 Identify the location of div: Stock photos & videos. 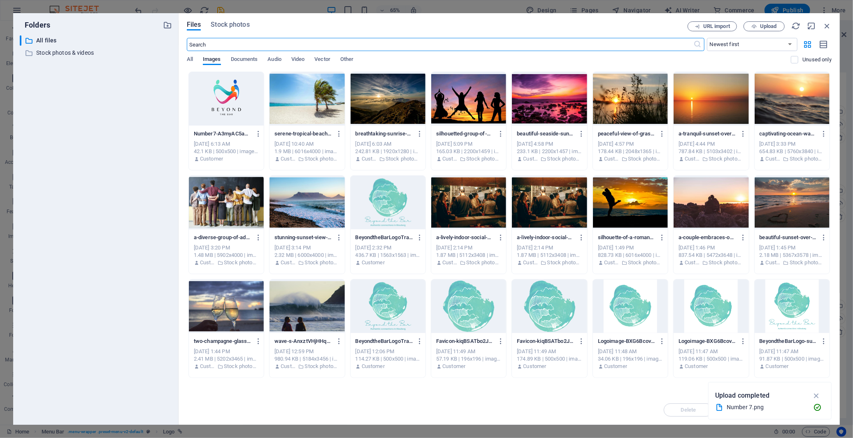
(96, 53).